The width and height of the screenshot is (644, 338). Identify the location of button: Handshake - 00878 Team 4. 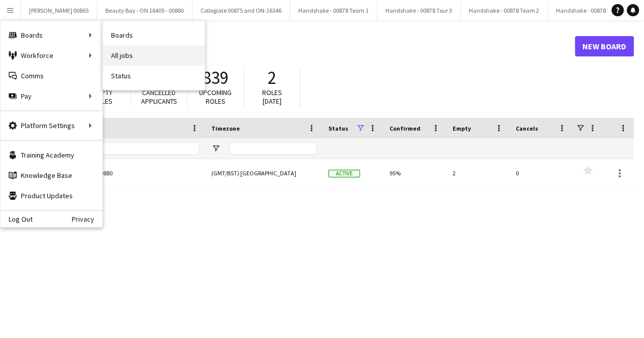
(591, 10).